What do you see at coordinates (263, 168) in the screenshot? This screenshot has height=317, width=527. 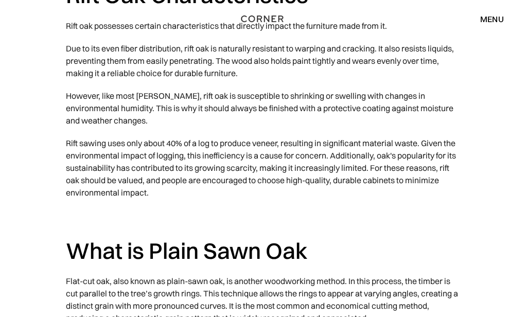 I see `p: Rift sawing uses only about 40% of a log to produce veneer, resulting in significant material was...` at bounding box center [263, 168].